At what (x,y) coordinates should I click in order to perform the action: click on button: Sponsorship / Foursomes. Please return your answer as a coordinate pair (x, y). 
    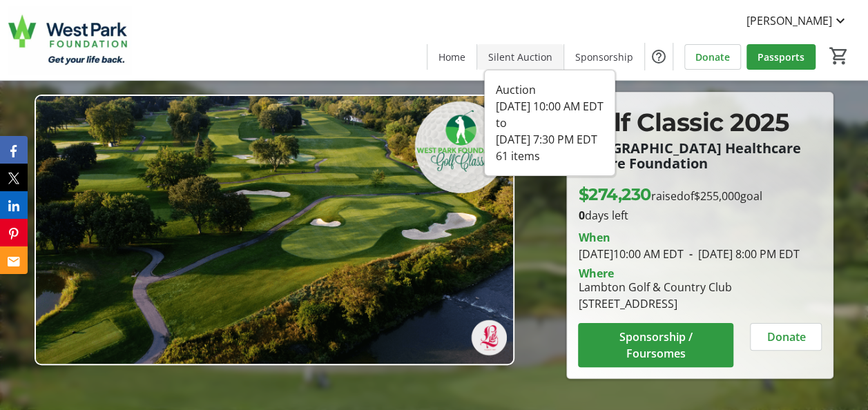
    Looking at the image, I should click on (656, 345).